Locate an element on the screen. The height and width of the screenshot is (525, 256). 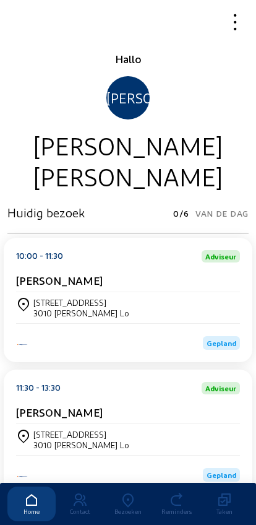
div: Reminders is located at coordinates (176, 511).